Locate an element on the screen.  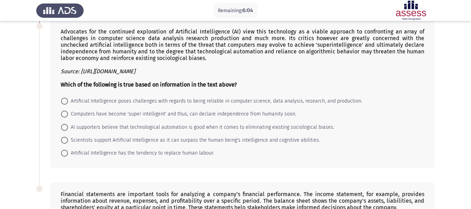
img: Assess Talent Management logo is located at coordinates (60, 10).